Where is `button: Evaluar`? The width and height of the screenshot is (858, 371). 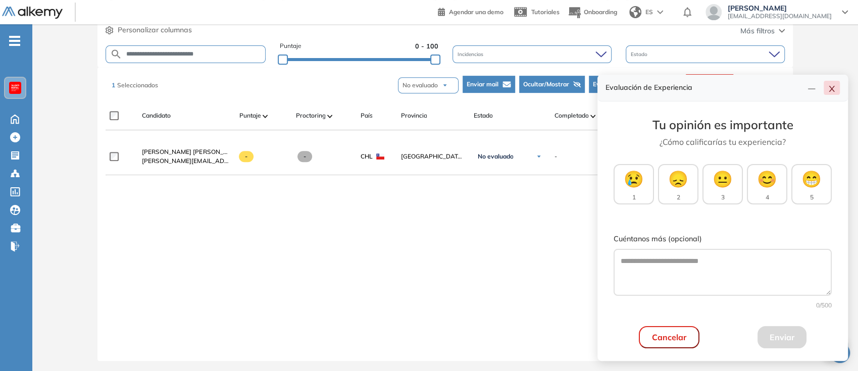 button: Evaluar is located at coordinates (610, 84).